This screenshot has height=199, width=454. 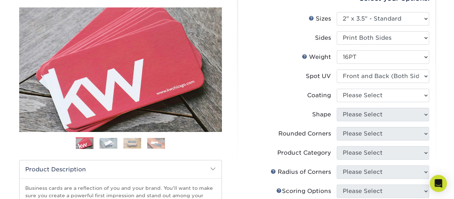 I want to click on div: Radius of Corners, so click(x=301, y=172).